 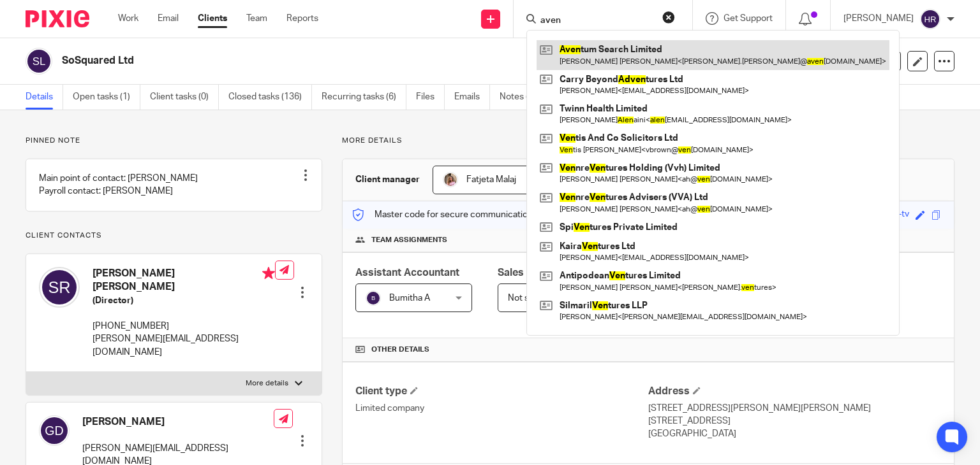 What do you see at coordinates (867, 215) in the screenshot?
I see `div: prickly-jade-matte-tv` at bounding box center [867, 215].